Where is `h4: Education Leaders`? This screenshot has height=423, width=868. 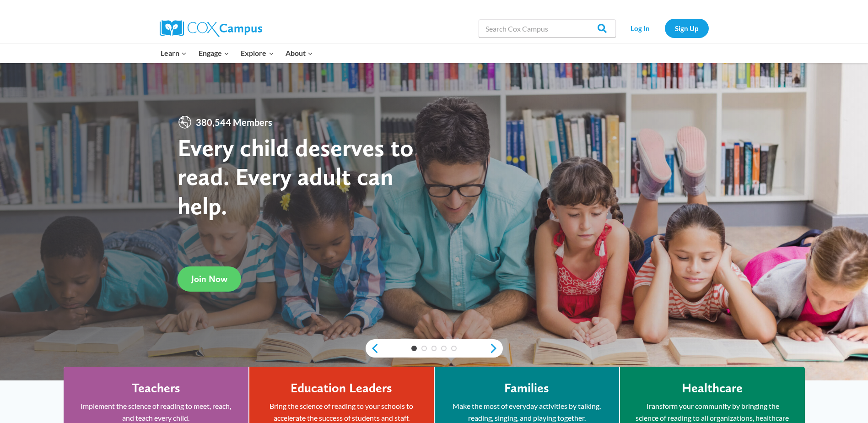
h4: Education Leaders is located at coordinates (341, 389).